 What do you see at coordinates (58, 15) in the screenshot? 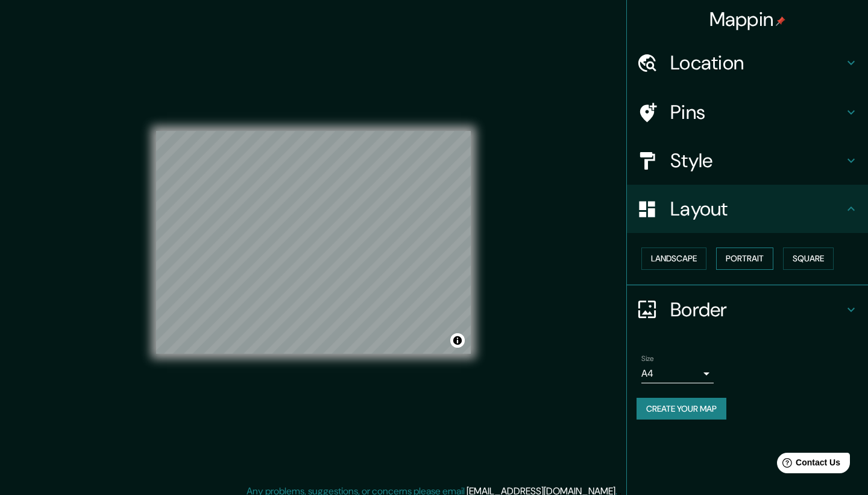
I see `span: Contact Us` at bounding box center [58, 15].